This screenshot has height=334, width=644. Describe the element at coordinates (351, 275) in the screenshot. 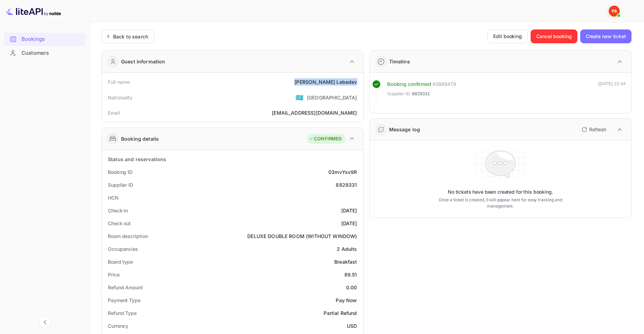

I see `div: 89.51` at that location.